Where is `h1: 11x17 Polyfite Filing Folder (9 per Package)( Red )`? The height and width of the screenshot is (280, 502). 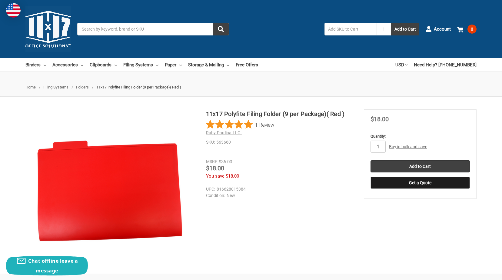
h1: 11x17 Polyfite Filing Folder (9 per Package)( Red ) is located at coordinates (280, 114).